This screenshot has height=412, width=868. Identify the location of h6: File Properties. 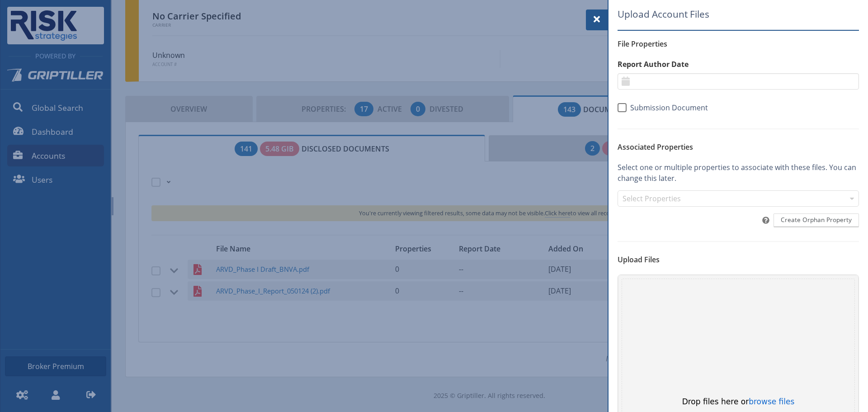
(739, 43).